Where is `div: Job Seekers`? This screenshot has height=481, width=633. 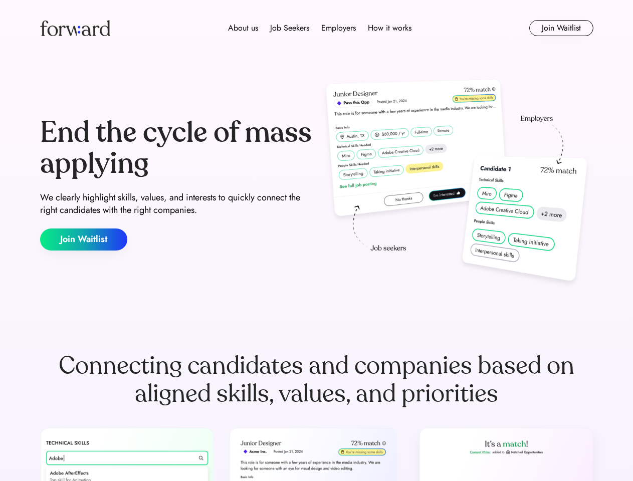 div: Job Seekers is located at coordinates (290, 28).